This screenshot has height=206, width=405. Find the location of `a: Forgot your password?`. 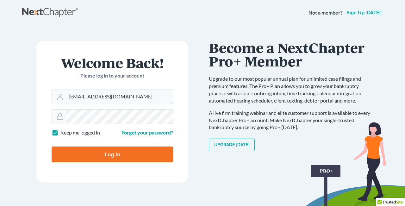

a: Forgot your password? is located at coordinates (147, 132).